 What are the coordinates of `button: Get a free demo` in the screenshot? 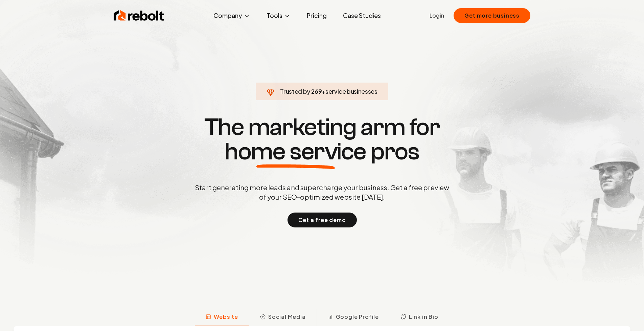 It's located at (322, 220).